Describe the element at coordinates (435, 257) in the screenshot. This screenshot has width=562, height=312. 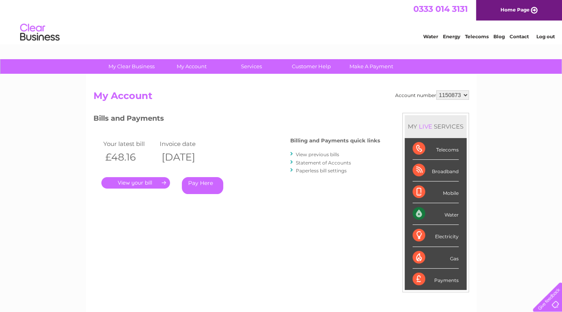
I see `div: Gas` at that location.